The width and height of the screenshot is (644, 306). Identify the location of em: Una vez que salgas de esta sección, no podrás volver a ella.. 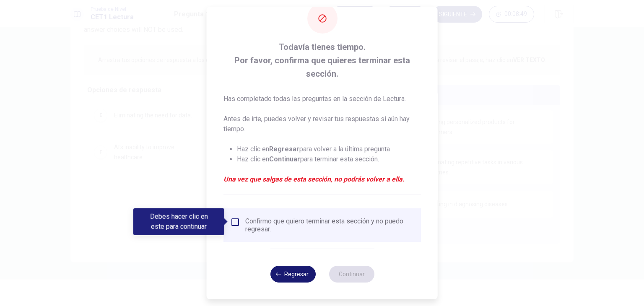
(322, 179).